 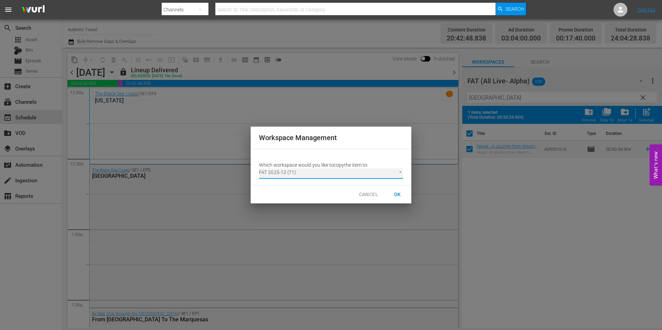 What do you see at coordinates (331, 138) in the screenshot?
I see `h2: Workspace Management` at bounding box center [331, 138].